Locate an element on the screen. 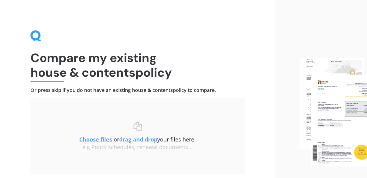 The width and height of the screenshot is (367, 178). h4: Or press skip if you do not have an existing house & contents policy to compare. is located at coordinates (138, 90).